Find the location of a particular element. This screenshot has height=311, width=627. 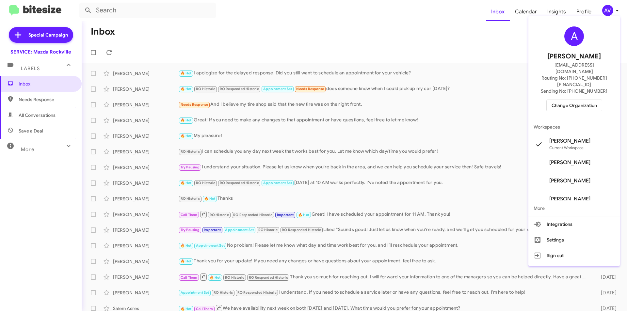

span: Workspaces is located at coordinates (574, 127).